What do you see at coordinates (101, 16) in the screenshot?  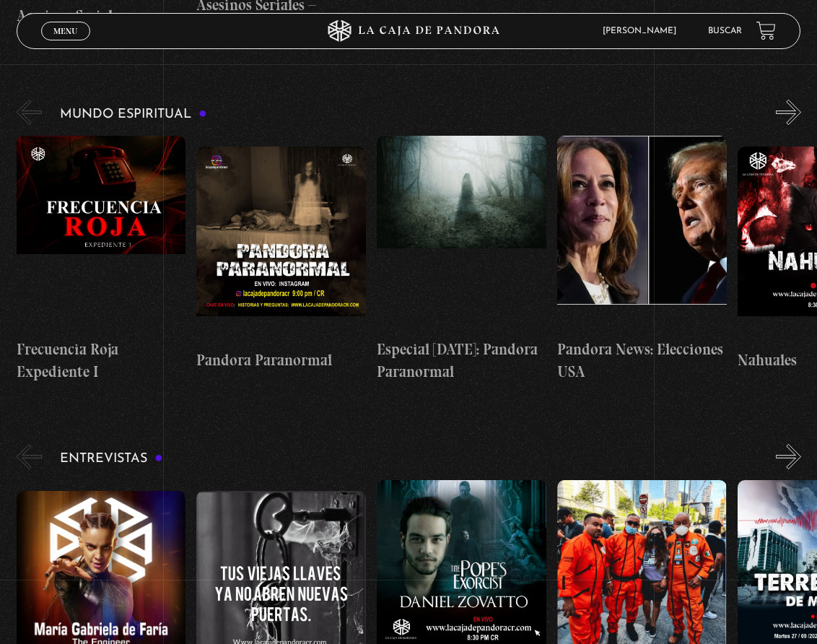 I see `h4: Asesinos Seriales` at bounding box center [101, 16].